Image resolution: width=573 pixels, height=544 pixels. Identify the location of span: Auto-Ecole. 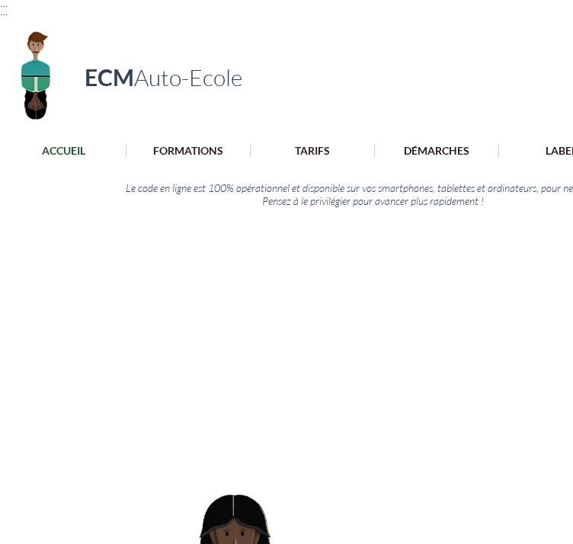
(188, 77).